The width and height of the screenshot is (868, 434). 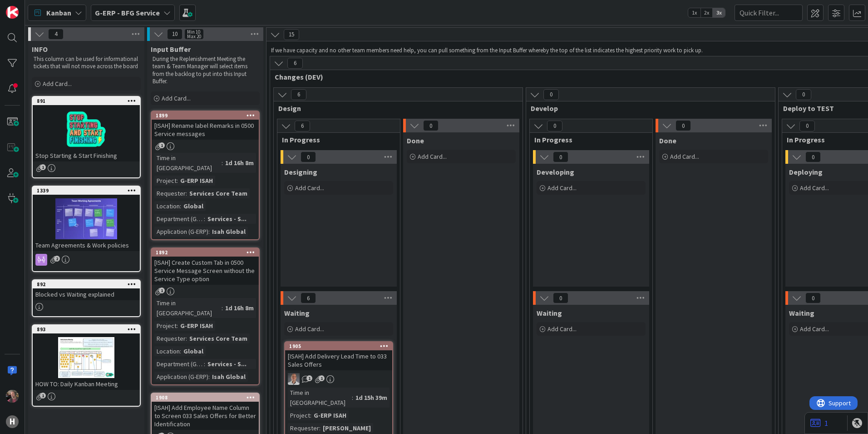 I want to click on span: 15, so click(x=291, y=34).